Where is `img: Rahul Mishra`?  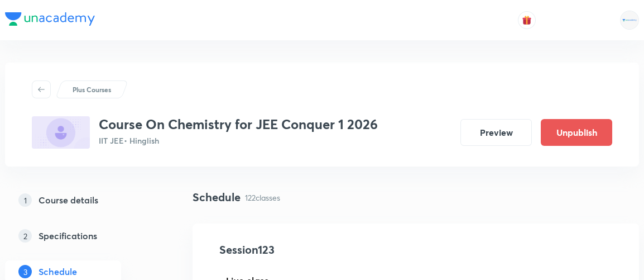 img: Rahul Mishra is located at coordinates (629, 20).